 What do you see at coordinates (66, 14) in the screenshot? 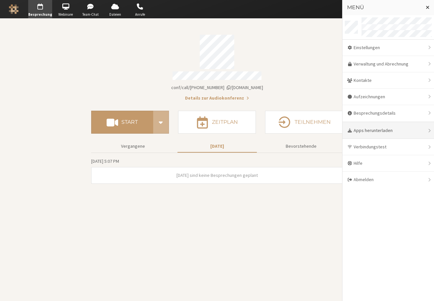
I see `span: Webinare` at bounding box center [66, 14].